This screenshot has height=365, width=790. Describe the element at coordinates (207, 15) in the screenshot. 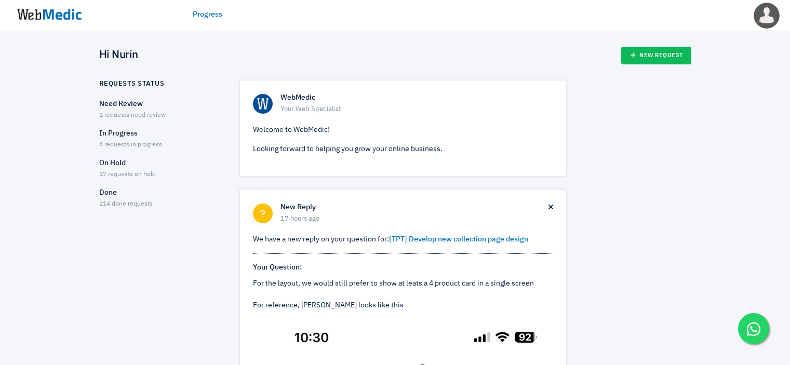

I see `a: Progress` at that location.